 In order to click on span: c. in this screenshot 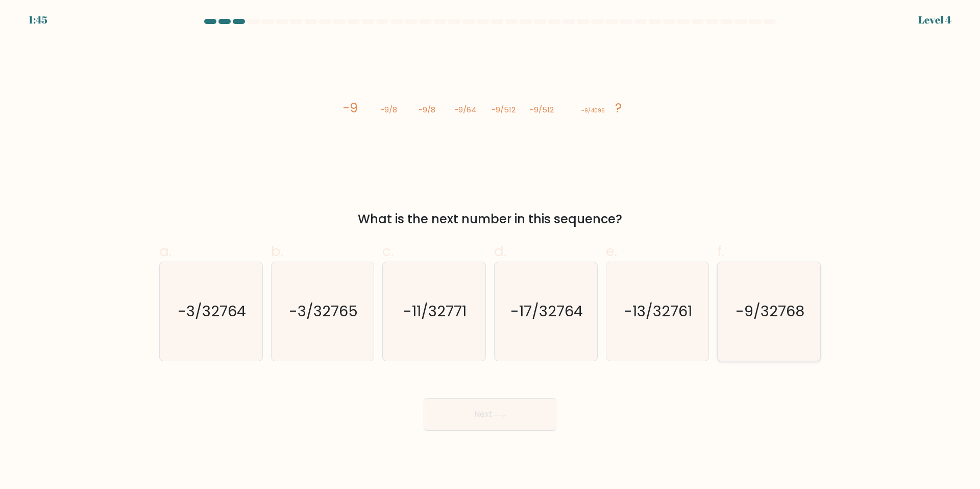, I will do `click(388, 251)`.